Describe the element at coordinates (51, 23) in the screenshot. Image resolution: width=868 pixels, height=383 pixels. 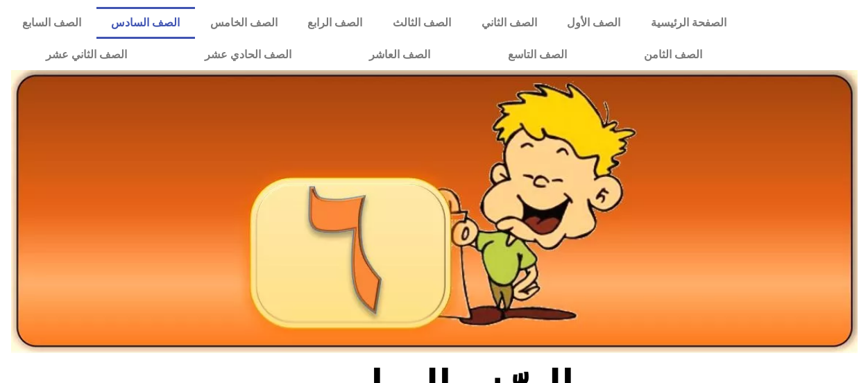
I see `a: الصف السابع` at that location.